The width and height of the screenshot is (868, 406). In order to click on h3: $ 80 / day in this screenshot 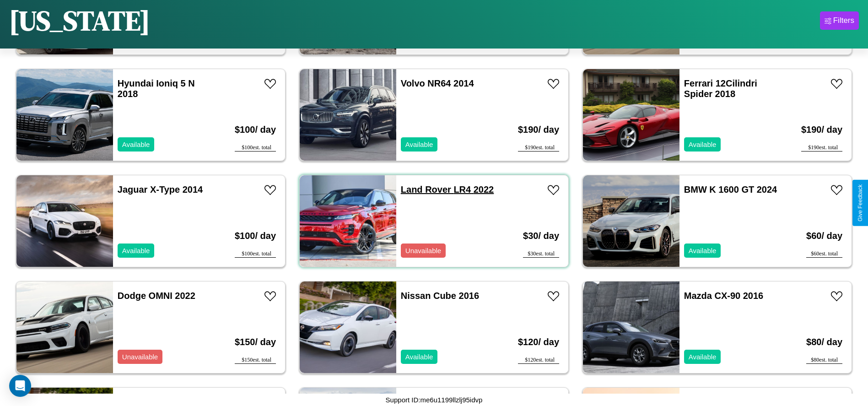, I will do `click(824, 342)`.